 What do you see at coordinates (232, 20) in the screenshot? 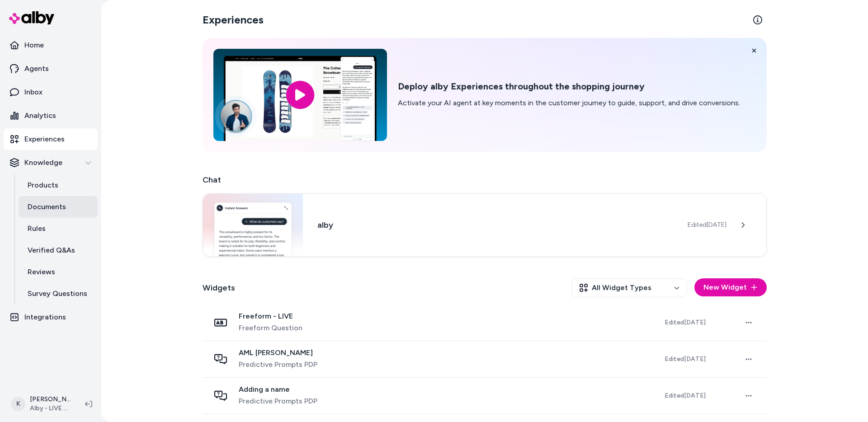
I see `h2: Experiences` at bounding box center [232, 20].